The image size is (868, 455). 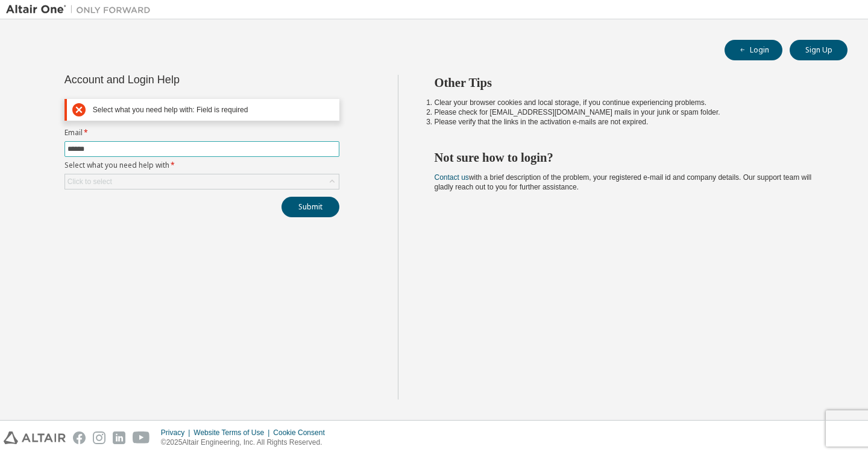 I want to click on img: instagram.svg, so click(x=99, y=437).